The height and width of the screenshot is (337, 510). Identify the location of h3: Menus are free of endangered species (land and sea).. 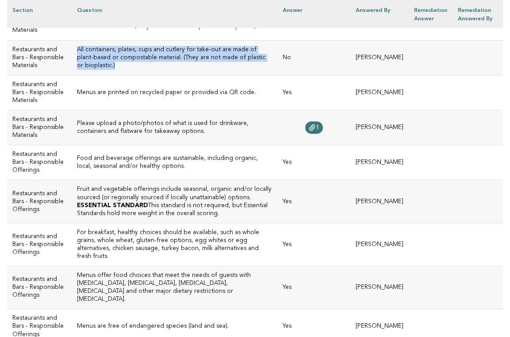
(174, 327).